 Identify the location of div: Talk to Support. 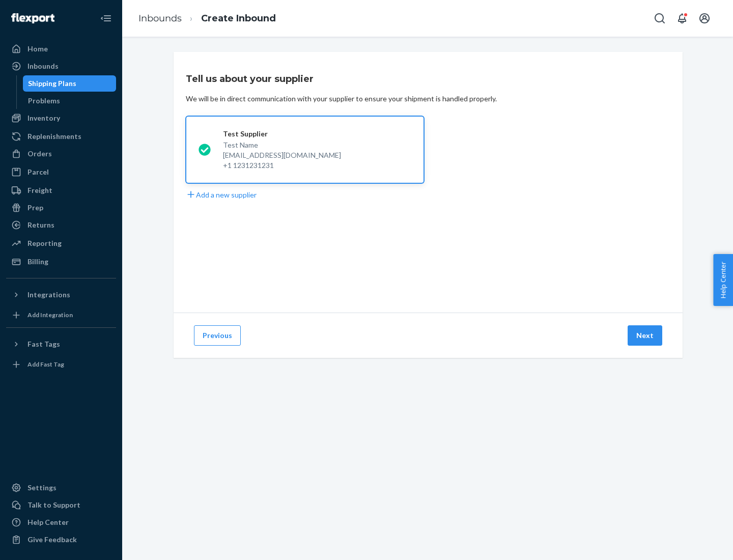
(54, 505).